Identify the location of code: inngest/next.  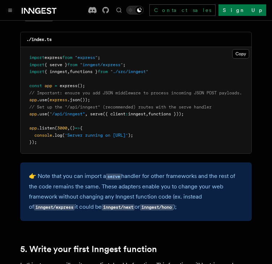
(118, 207).